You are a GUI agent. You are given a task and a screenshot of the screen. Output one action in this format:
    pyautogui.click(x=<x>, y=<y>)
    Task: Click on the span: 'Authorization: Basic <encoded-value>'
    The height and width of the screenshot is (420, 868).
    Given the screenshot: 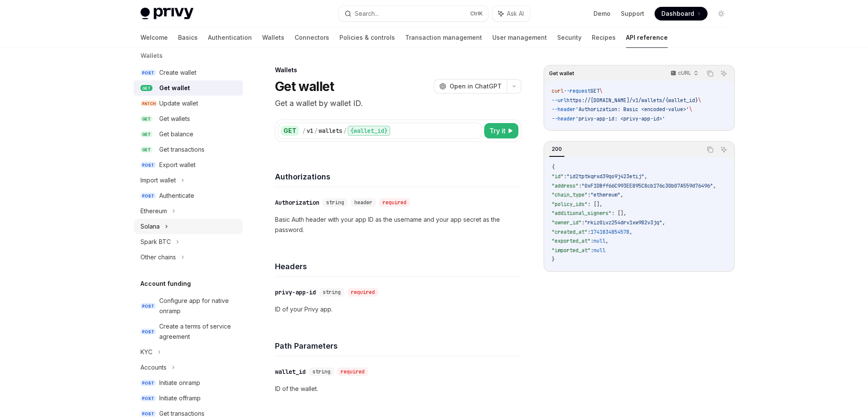 What is the action you would take?
    pyautogui.click(x=632, y=109)
    